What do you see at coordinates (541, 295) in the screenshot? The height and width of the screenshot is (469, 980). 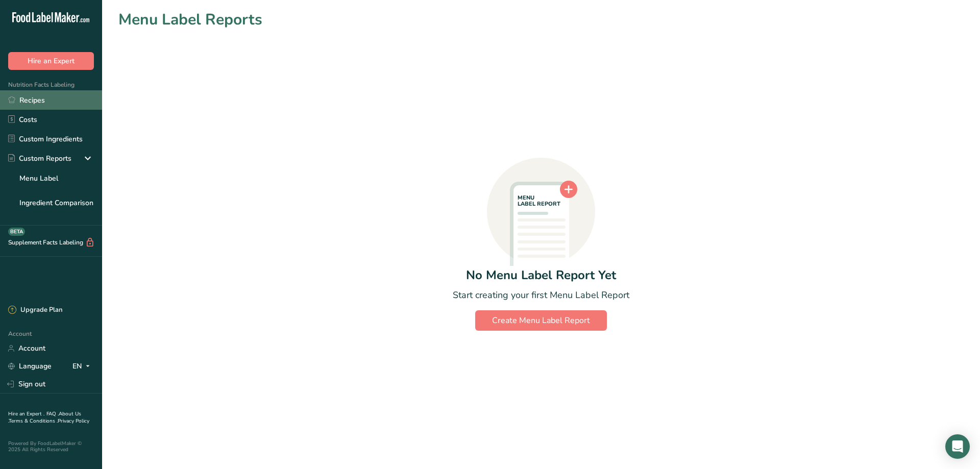 I see `div: Start creating your first Menu Label Report` at bounding box center [541, 295].